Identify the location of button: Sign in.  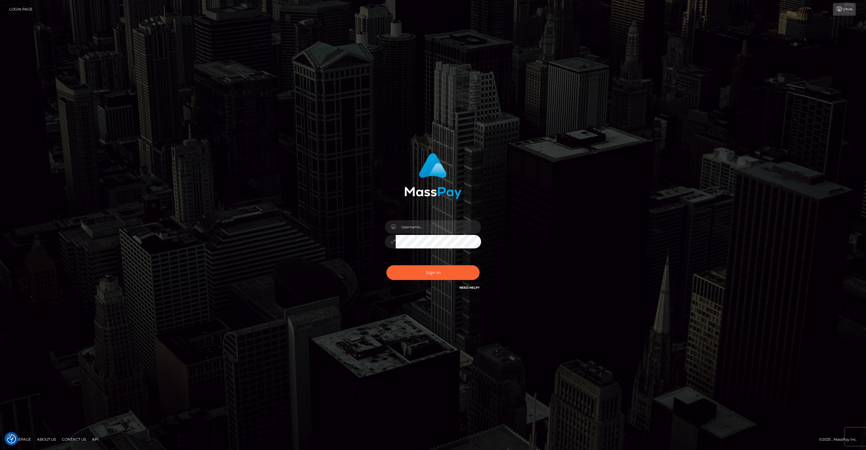
(433, 273).